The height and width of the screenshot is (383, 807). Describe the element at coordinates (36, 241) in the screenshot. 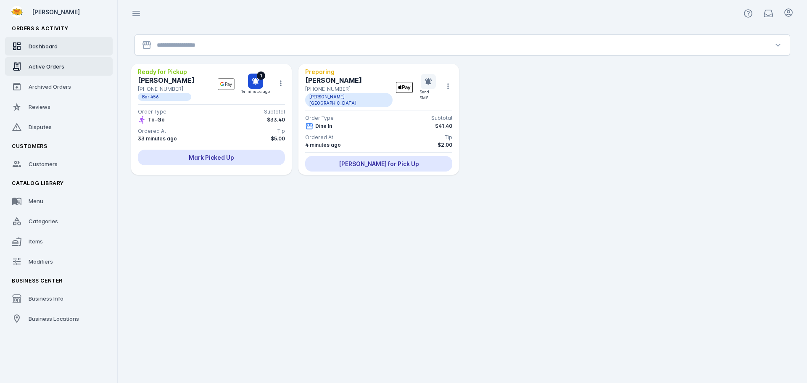

I see `span: Items` at that location.